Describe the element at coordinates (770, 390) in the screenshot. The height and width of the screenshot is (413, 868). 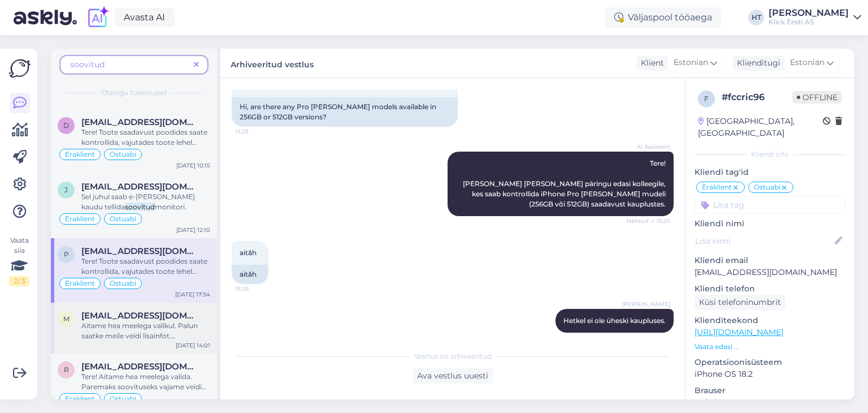
I see `p: Brauser` at that location.